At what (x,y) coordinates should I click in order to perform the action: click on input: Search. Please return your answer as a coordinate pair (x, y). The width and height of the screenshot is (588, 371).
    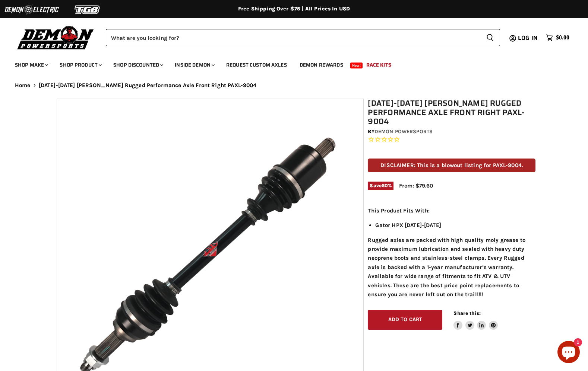
    Looking at the image, I should click on (293, 38).